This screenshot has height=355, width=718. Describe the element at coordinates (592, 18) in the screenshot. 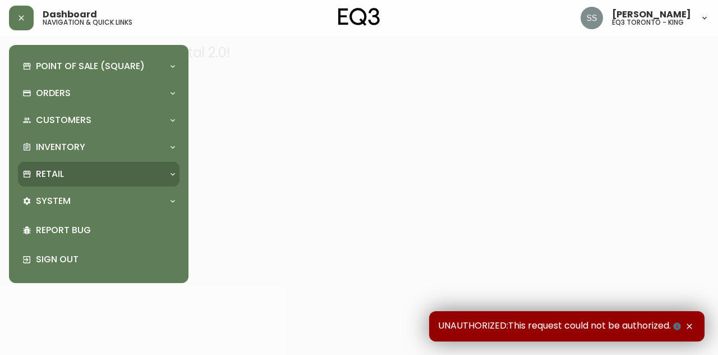

I see `img: f1b6f2cda6f3b51f95337c5892ce6799` at that location.